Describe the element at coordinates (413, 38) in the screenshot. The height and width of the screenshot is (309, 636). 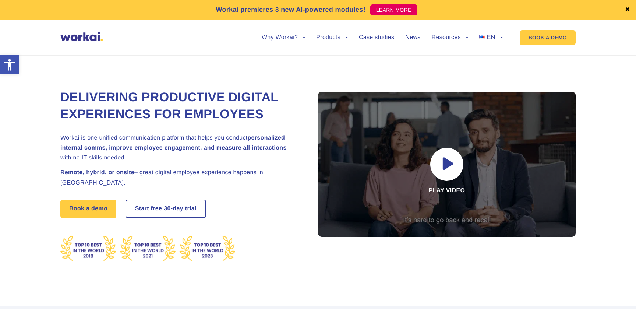
I see `a: News` at that location.